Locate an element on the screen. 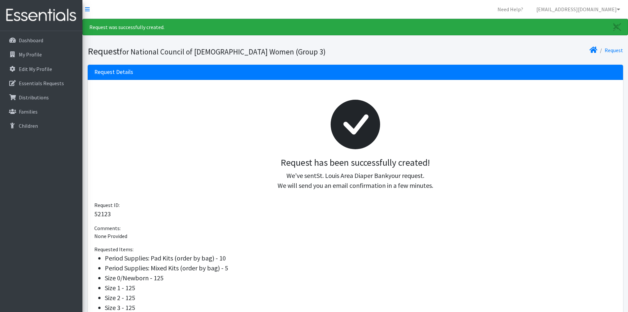  p: Distributions is located at coordinates (34, 97).